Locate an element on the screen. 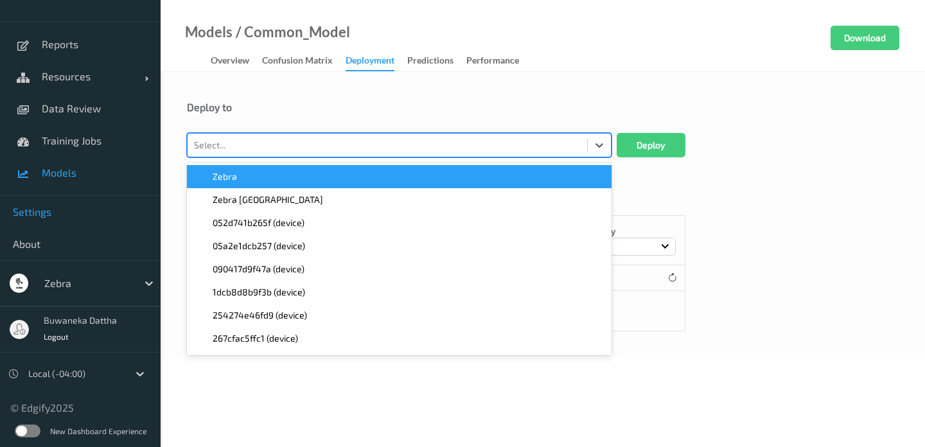 This screenshot has height=447, width=925. div: Deployment is located at coordinates (370, 62).